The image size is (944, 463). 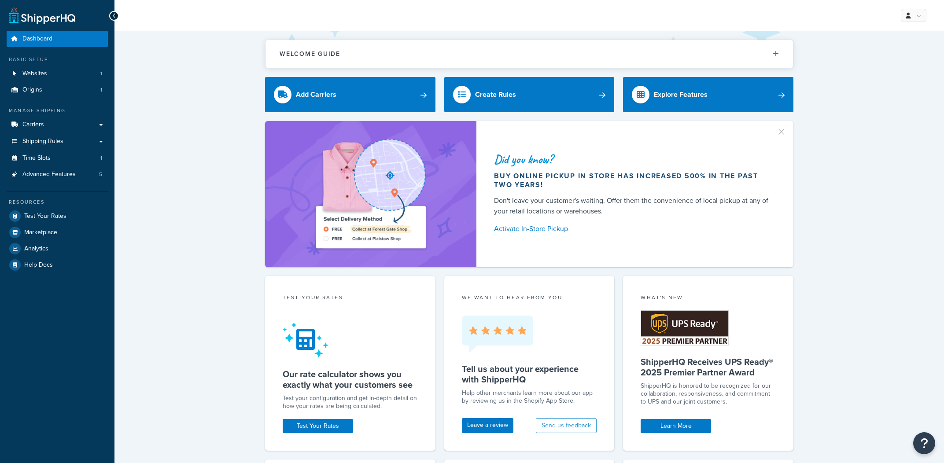 What do you see at coordinates (529, 374) in the screenshot?
I see `h5: Tell us about your experience with ShipperHQ` at bounding box center [529, 374].